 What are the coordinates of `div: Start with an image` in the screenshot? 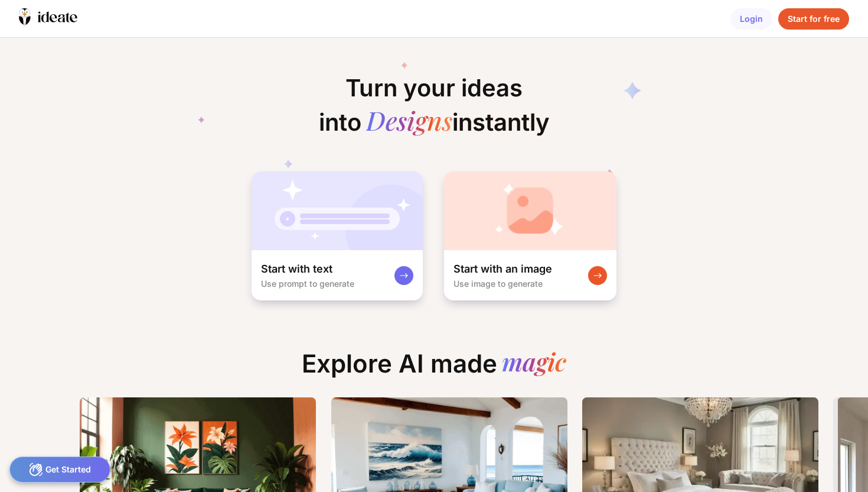 It's located at (502, 269).